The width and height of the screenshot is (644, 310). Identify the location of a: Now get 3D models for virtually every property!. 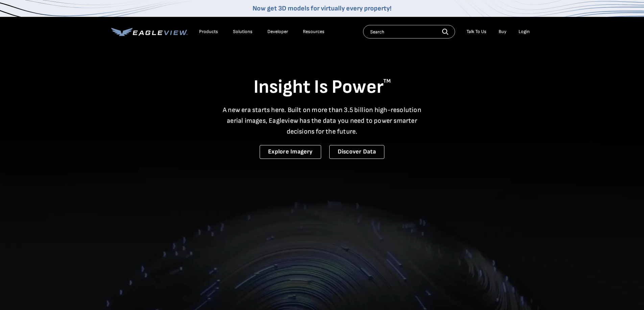
(322, 9).